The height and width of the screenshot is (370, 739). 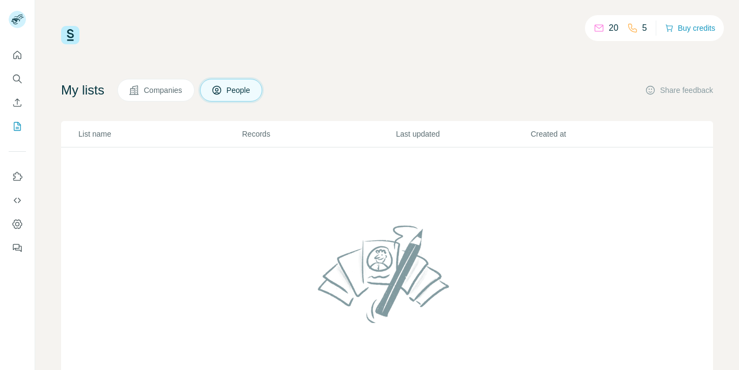 I want to click on button: Feedback, so click(x=17, y=248).